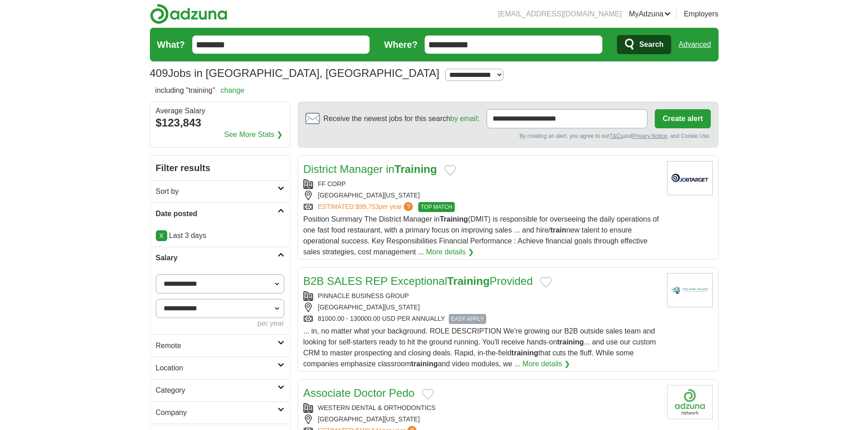 This screenshot has width=868, height=430. I want to click on span: Search, so click(651, 44).